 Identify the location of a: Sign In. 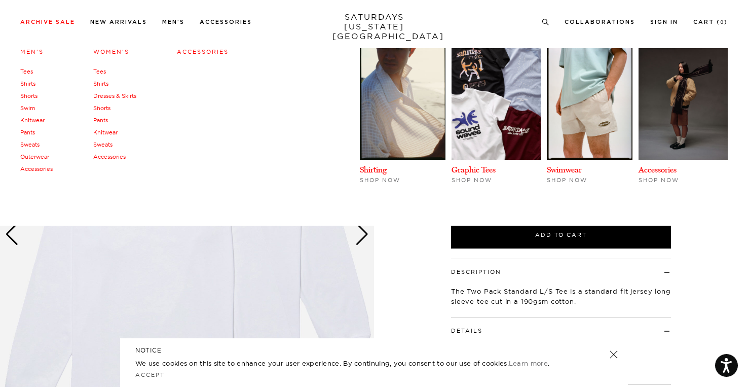
(664, 22).